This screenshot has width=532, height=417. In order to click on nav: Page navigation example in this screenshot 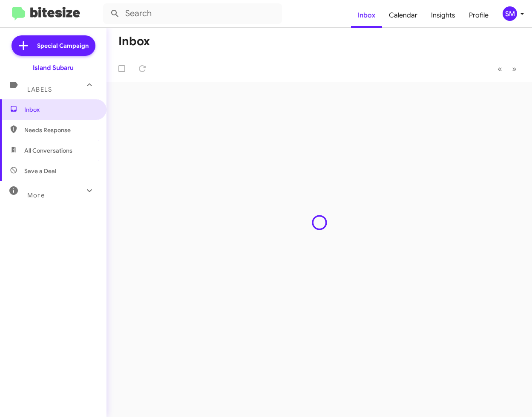, I will do `click(507, 69)`.